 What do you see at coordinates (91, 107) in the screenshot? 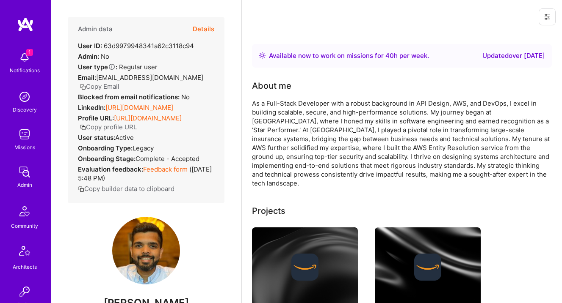
I see `strong: LinkedIn:` at bounding box center [91, 107].